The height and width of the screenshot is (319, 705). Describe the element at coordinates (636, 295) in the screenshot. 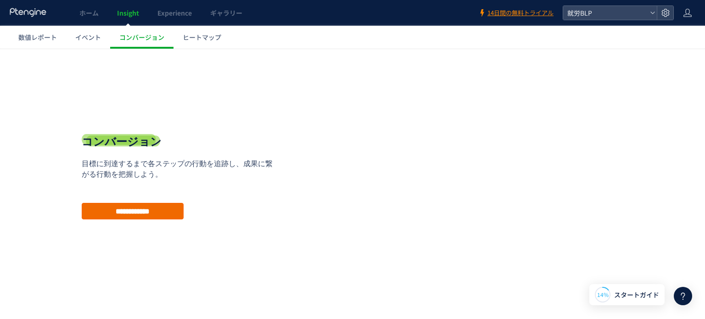

I see `span: スタートガイド` at that location.